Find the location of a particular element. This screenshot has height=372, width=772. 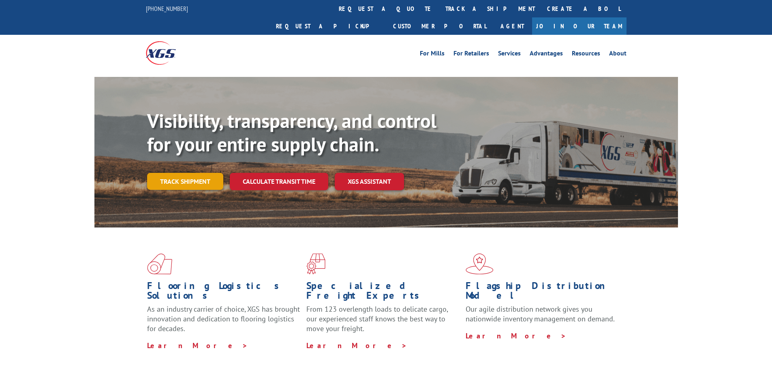

a: Track shipment is located at coordinates (185, 182).